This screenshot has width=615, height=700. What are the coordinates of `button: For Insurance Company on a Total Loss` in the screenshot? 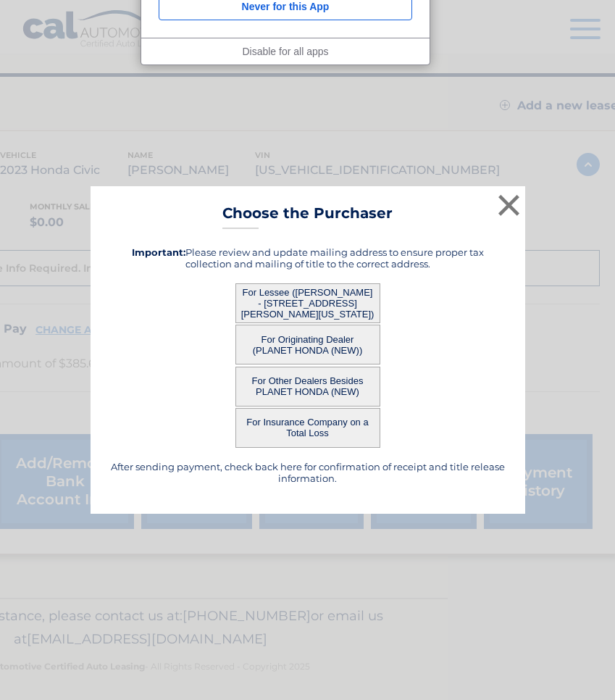 It's located at (308, 428).